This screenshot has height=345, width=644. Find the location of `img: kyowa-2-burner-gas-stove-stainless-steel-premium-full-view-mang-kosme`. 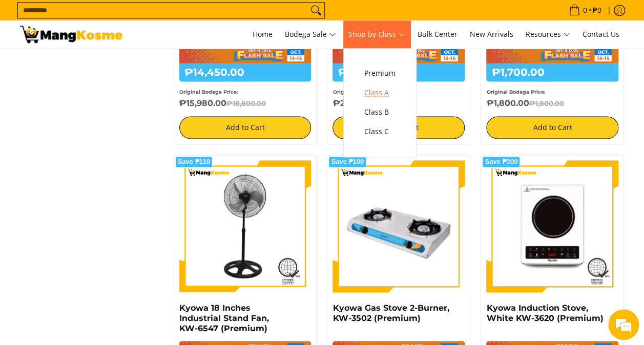

img: kyowa-2-burner-gas-stove-stainless-steel-premium-full-view-mang-kosme is located at coordinates (398, 226).